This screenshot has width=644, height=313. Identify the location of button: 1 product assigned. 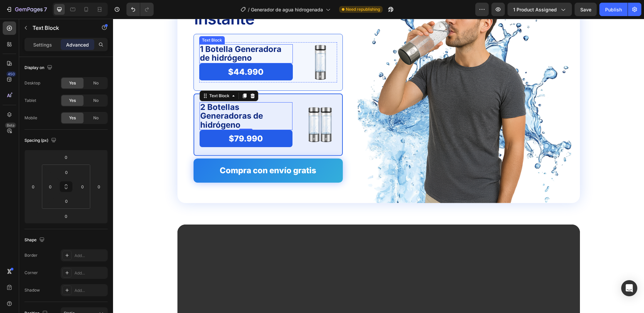
(539, 9).